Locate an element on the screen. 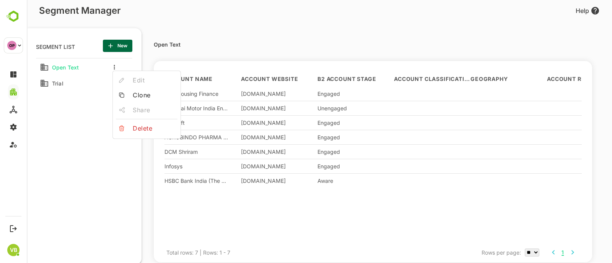  div: OP is located at coordinates (12, 45).